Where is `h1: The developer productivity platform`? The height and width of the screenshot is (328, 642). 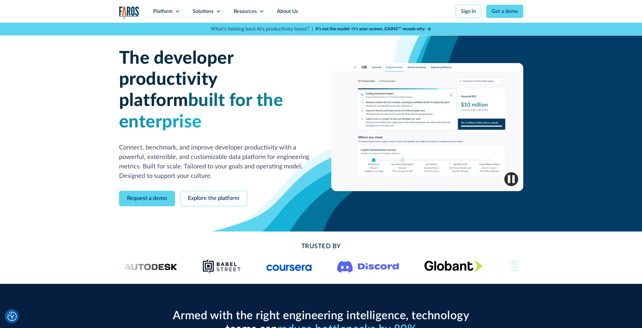
h1: The developer productivity platform is located at coordinates (215, 90).